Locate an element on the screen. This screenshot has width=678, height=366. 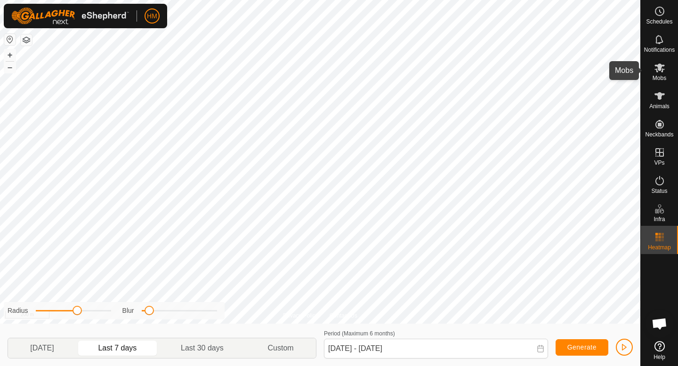
a: Contact Us is located at coordinates (343, 316).